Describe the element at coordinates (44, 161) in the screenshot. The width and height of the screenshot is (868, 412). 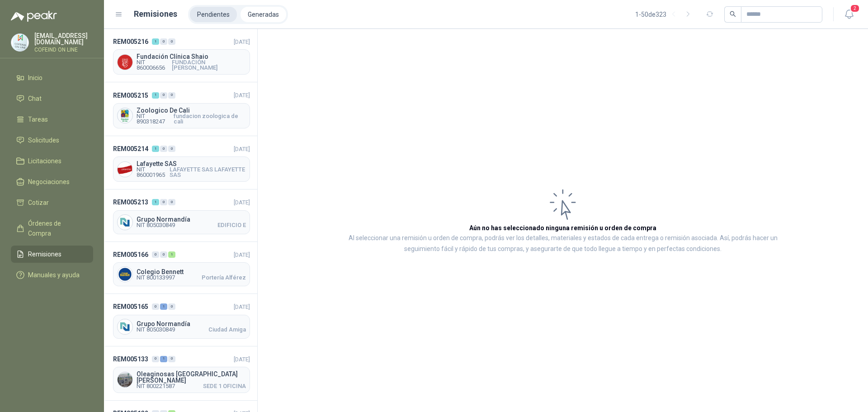
I see `span: Licitaciones` at that location.